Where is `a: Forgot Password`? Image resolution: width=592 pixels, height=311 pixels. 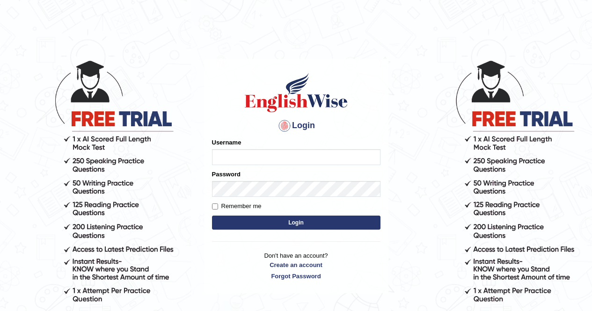 a: Forgot Password is located at coordinates (296, 276).